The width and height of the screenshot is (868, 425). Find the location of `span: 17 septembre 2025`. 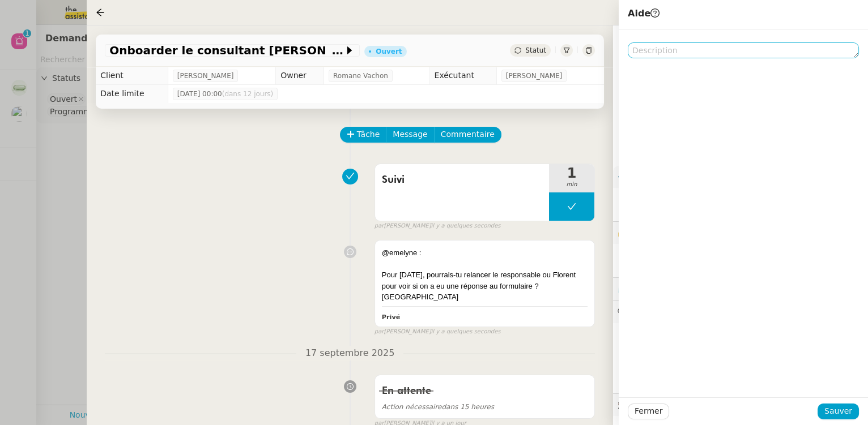

span: 17 septembre 2025 is located at coordinates (350, 353).